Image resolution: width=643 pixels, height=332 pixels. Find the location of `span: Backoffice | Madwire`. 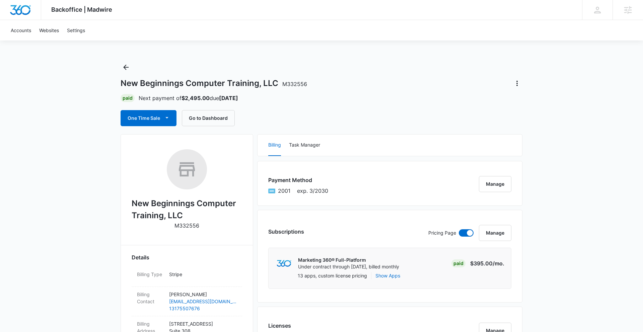

span: Backoffice | Madwire is located at coordinates (82, 9).